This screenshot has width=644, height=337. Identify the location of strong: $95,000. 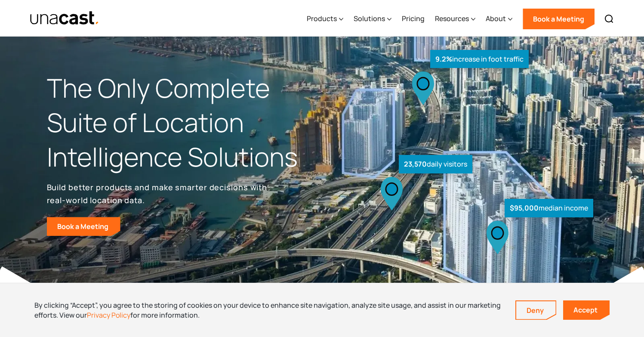
(524, 208).